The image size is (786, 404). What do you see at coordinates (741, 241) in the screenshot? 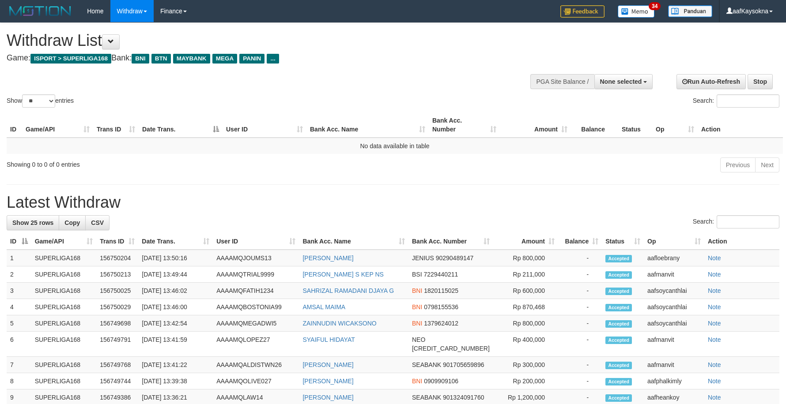
I see `th: Action` at bounding box center [741, 241].